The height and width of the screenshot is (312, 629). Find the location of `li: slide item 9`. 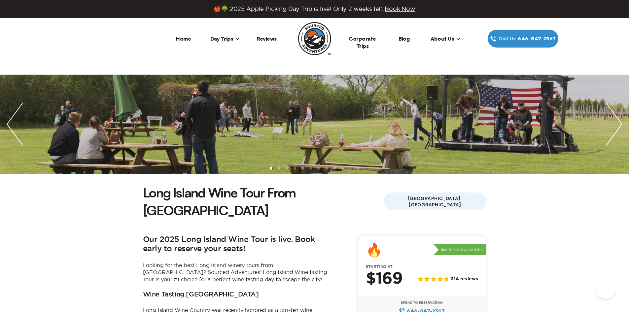

li: slide item 9 is located at coordinates (335, 168).